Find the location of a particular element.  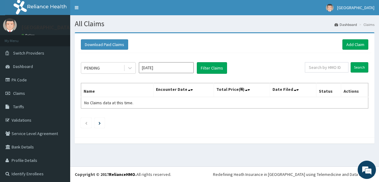

a: RelianceHMO is located at coordinates (122, 175).